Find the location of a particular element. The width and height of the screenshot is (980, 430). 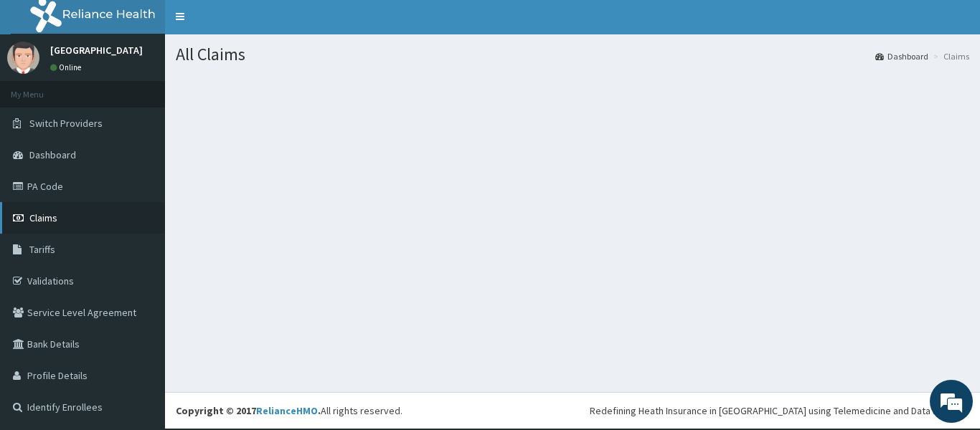

span: Switch Providers is located at coordinates (66, 124).